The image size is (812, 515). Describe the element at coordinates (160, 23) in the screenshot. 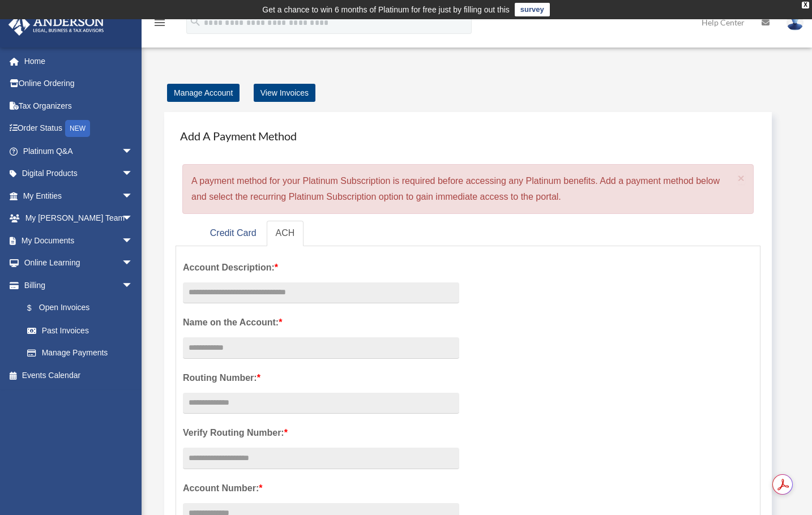

I see `i: menu` at that location.